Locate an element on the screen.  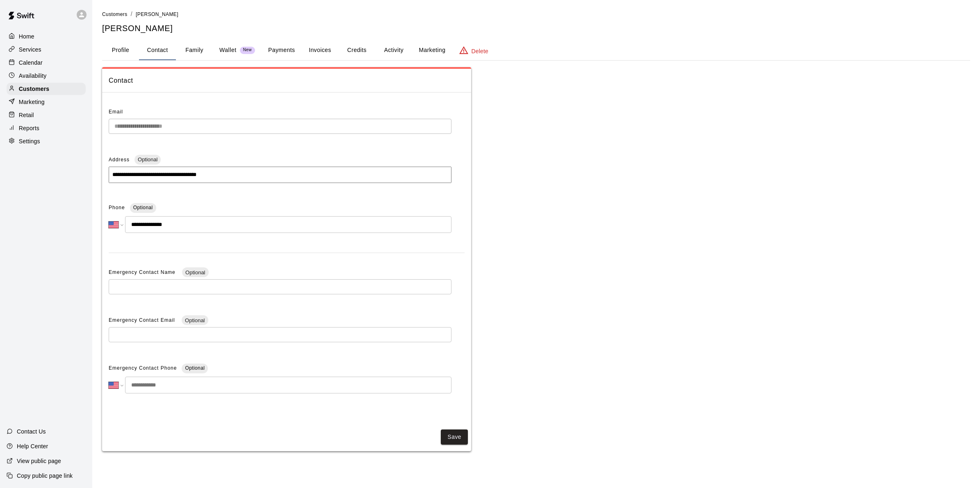
span: Customers is located at coordinates (115, 15).